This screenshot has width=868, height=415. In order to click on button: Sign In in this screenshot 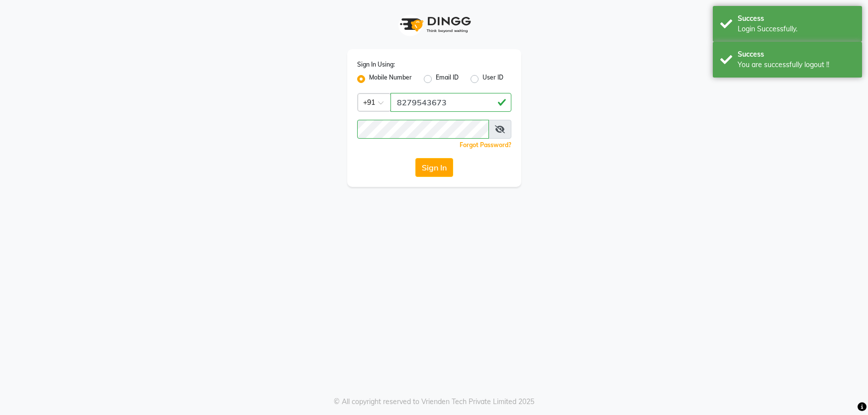, I will do `click(434, 168)`.